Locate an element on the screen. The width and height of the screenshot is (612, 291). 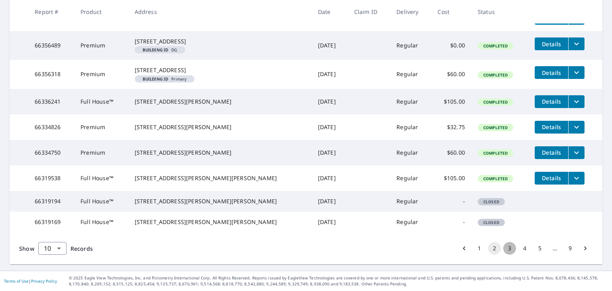
a: Terms of Use is located at coordinates (16, 281).